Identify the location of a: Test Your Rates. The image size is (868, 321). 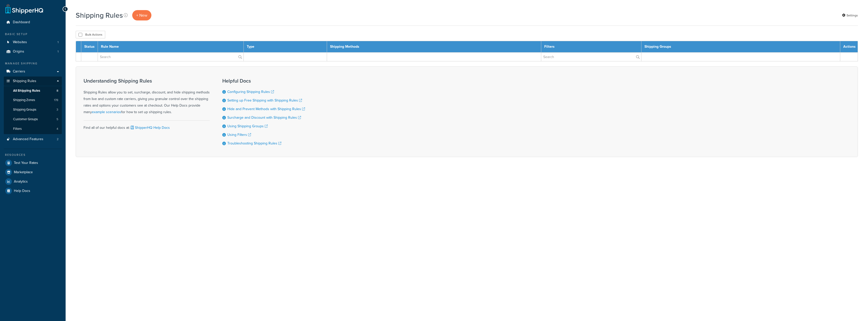
(33, 163).